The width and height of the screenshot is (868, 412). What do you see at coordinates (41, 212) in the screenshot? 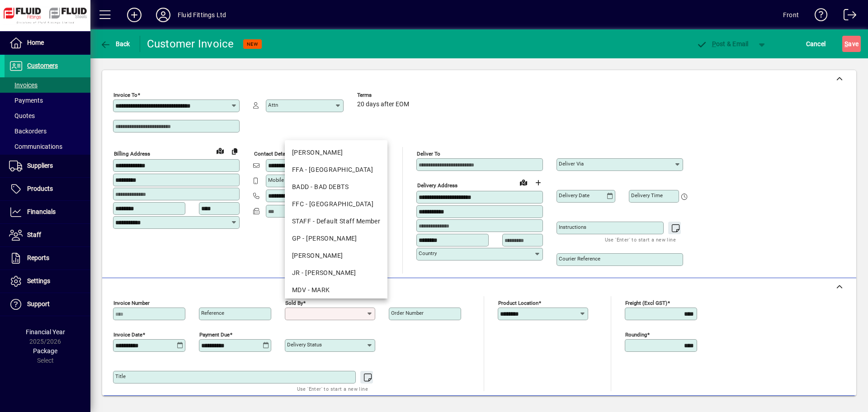
I see `span: Financials` at bounding box center [41, 212].